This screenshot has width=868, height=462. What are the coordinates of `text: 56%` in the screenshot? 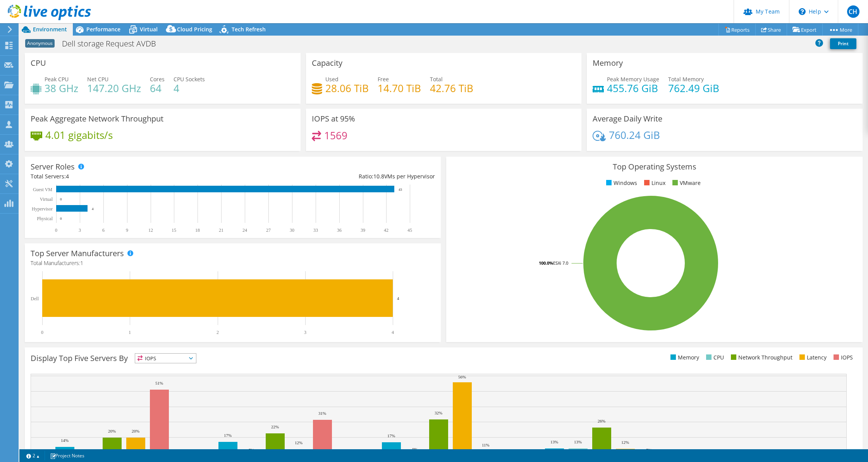 It's located at (462, 377).